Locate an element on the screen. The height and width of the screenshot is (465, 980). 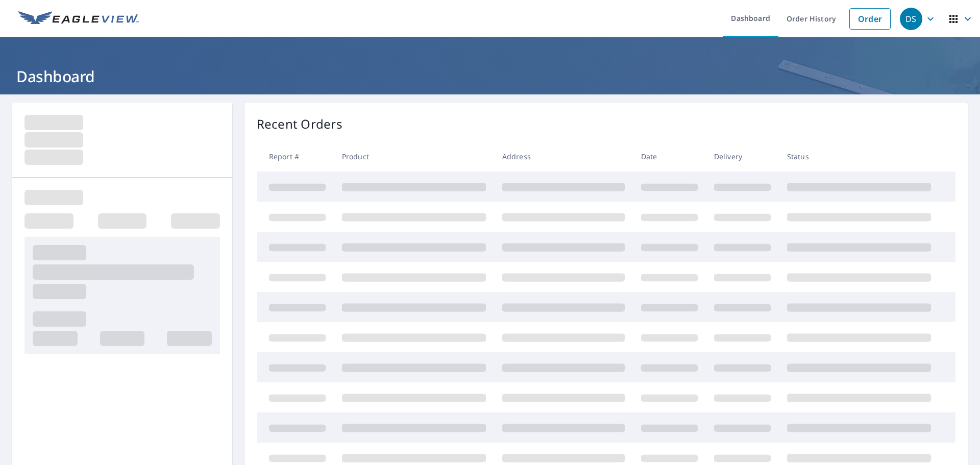
img: EV Logo is located at coordinates (78, 19).